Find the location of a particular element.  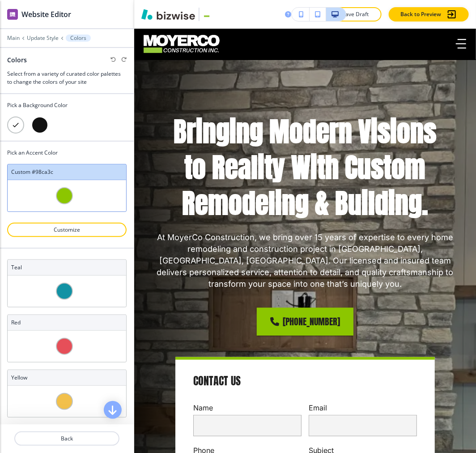

h3: Pick a Background Color is located at coordinates (67, 105).